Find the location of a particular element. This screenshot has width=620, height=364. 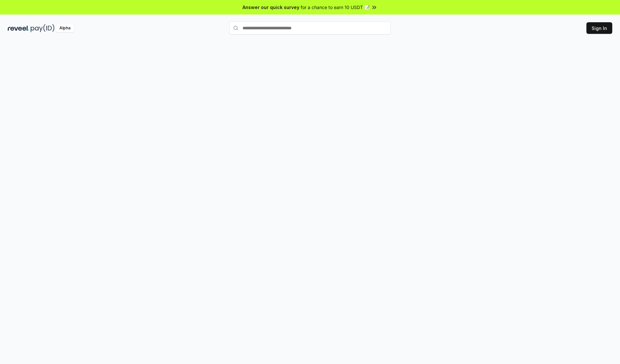

button: Sign In is located at coordinates (599, 28).